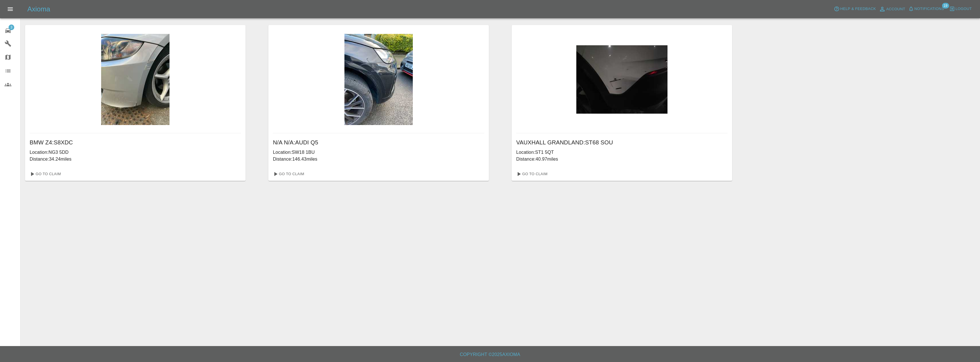  Describe the element at coordinates (961, 9) in the screenshot. I see `button: Logout` at that location.